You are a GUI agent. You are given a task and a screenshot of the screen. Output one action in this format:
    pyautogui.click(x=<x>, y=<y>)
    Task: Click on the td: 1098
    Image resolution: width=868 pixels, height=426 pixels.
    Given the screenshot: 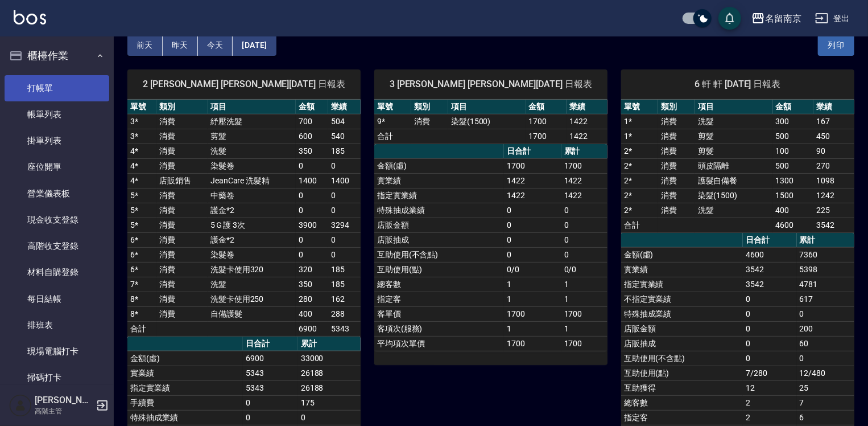 What is the action you would take?
    pyautogui.click(x=833, y=181)
    